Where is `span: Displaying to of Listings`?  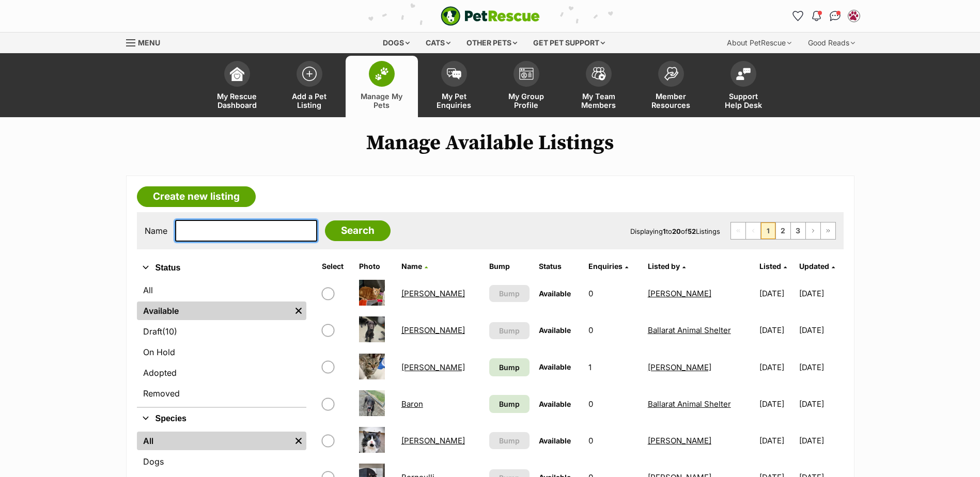 span: Displaying to of Listings is located at coordinates (676, 231).